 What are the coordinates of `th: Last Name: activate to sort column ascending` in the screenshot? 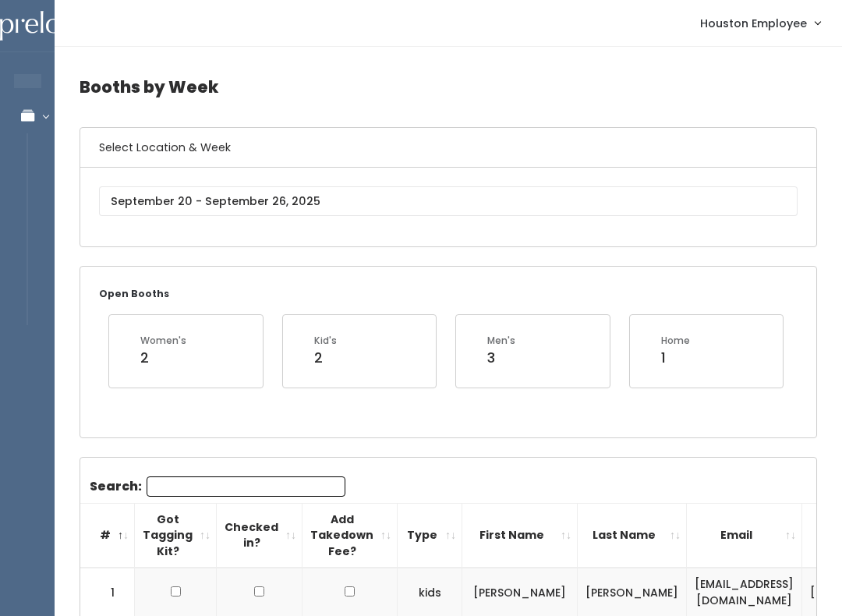 It's located at (632, 535).